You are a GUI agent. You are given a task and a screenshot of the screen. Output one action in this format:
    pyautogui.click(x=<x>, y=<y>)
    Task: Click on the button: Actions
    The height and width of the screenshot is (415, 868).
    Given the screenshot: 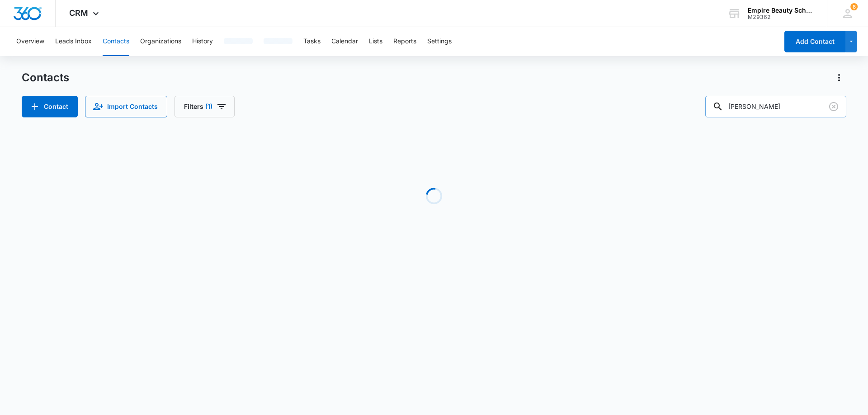 What is the action you would take?
    pyautogui.click(x=839, y=78)
    